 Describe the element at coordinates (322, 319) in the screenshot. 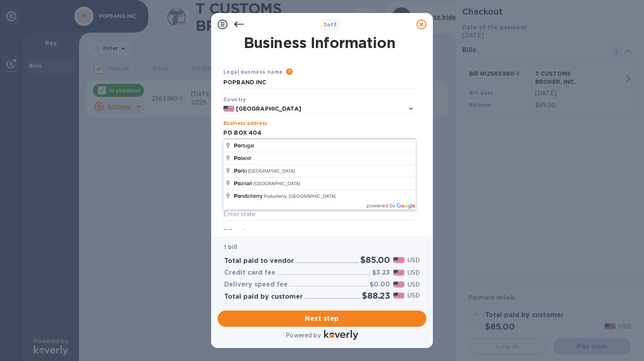

I see `button: Next step` at that location.